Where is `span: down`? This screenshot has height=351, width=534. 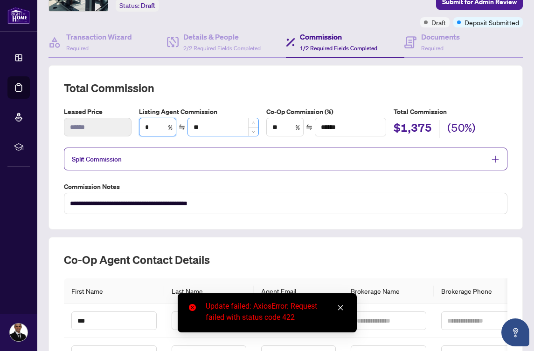 span: down is located at coordinates (253, 132).